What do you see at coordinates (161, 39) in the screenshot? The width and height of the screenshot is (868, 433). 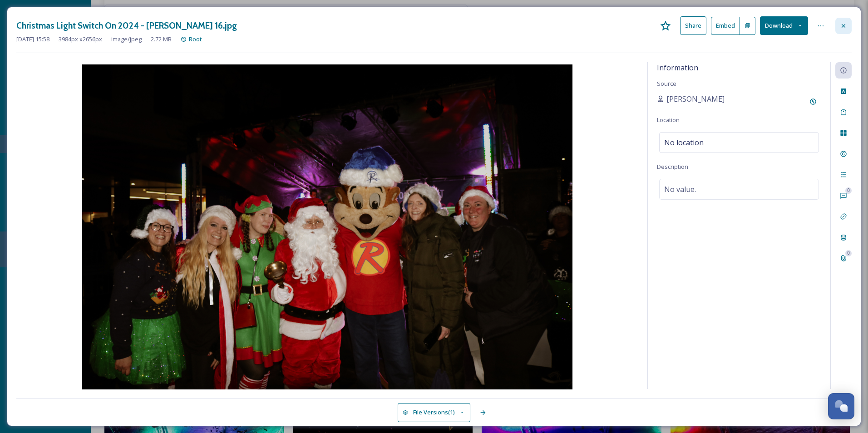 I see `span: 2.72 MB` at bounding box center [161, 39].